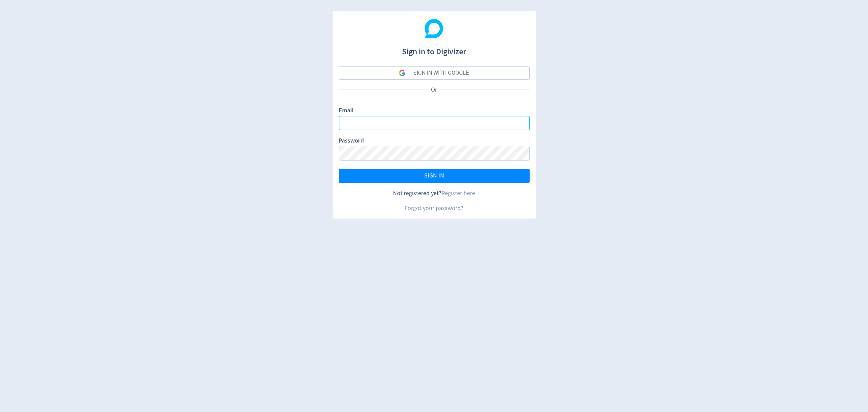 Image resolution: width=868 pixels, height=412 pixels. I want to click on h1: Sign in to Digivizer, so click(434, 48).